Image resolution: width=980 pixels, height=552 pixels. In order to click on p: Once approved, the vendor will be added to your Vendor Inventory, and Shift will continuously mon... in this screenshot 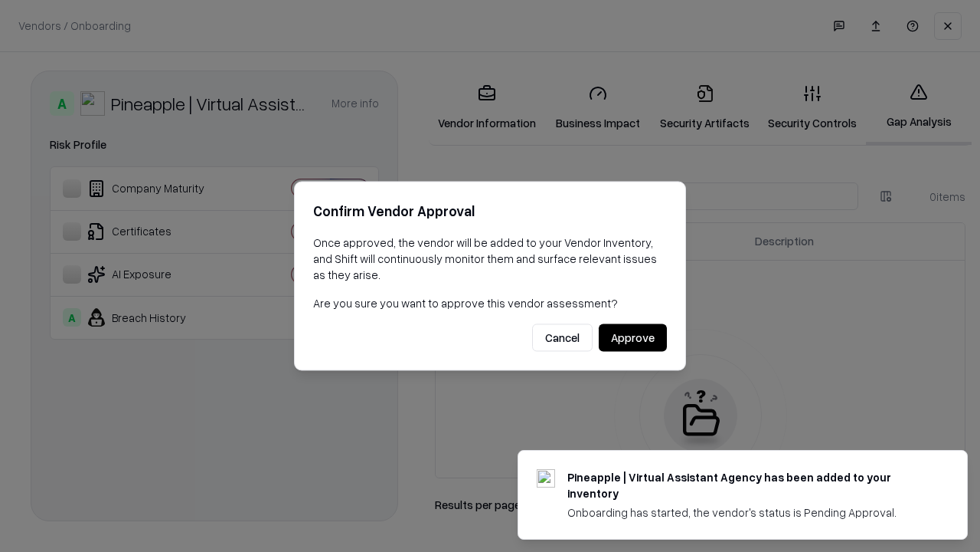, I will do `click(490, 258)`.